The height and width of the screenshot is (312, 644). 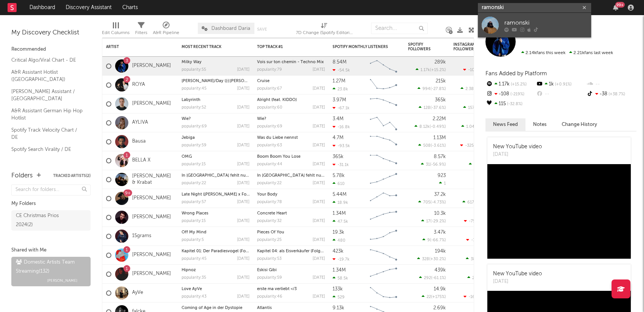 What do you see at coordinates (269, 145) in the screenshot?
I see `div: popularity: 63` at bounding box center [269, 145].